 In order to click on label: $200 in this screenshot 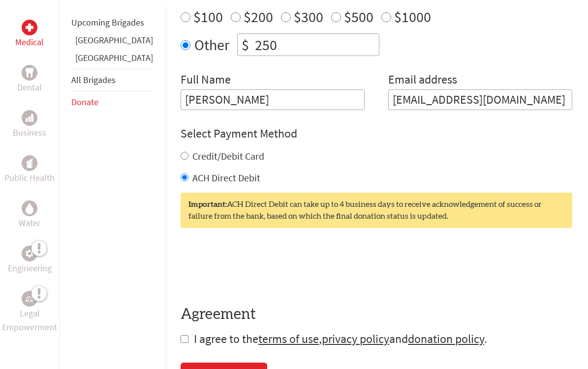, I will do `click(258, 17)`.